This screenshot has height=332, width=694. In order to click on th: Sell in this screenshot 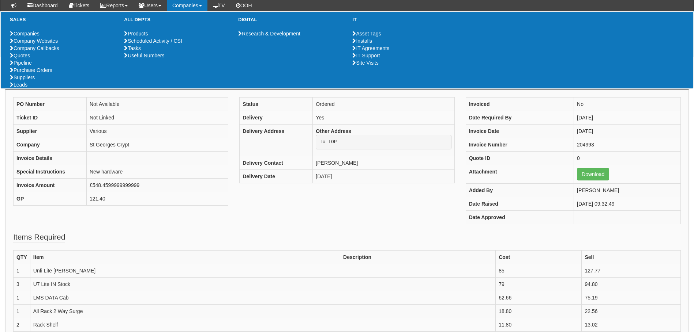, I will do `click(631, 258)`.